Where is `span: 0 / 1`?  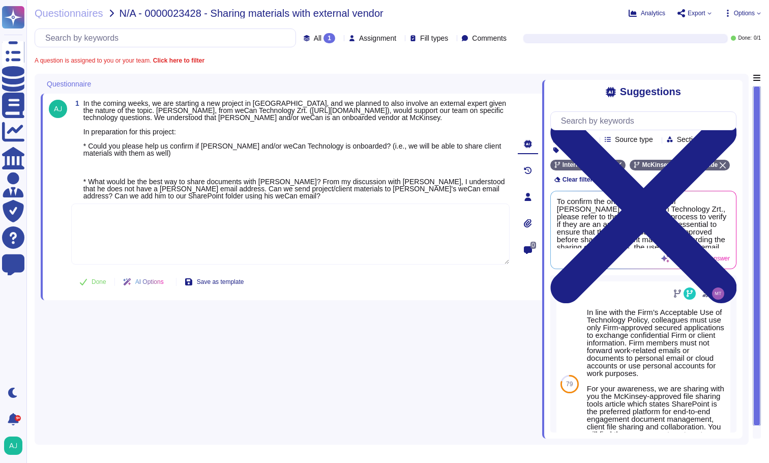 span: 0 / 1 is located at coordinates (757, 38).